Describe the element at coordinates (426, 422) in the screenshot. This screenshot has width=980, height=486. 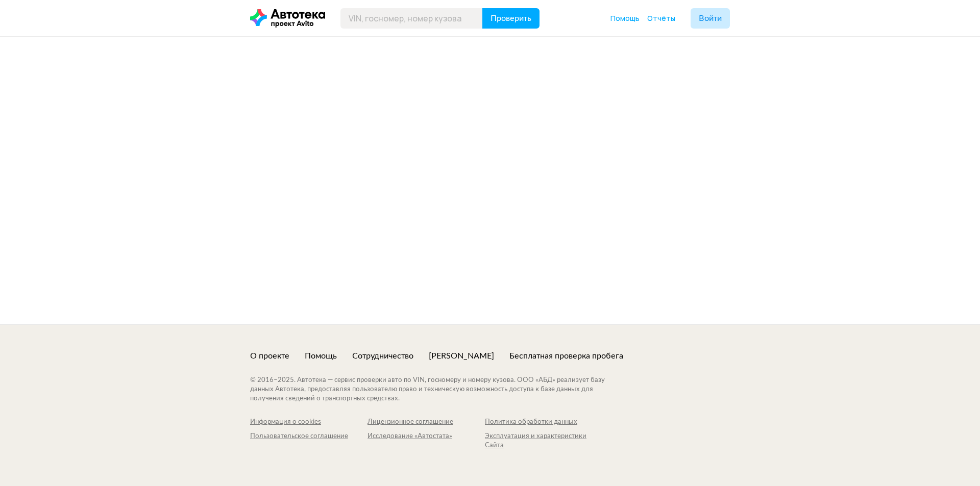
I see `div: Лицензионное соглашение` at that location.